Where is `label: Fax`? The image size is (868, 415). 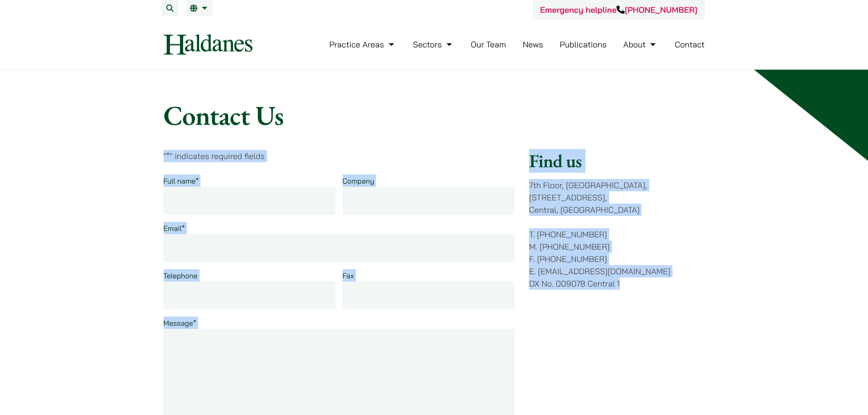
label: Fax is located at coordinates (348, 276).